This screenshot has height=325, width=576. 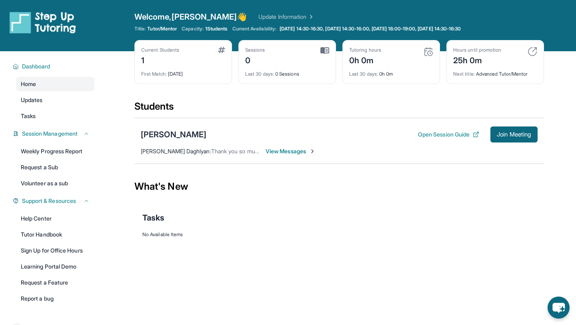 What do you see at coordinates (290, 151) in the screenshot?
I see `span: View Messages` at bounding box center [290, 151].